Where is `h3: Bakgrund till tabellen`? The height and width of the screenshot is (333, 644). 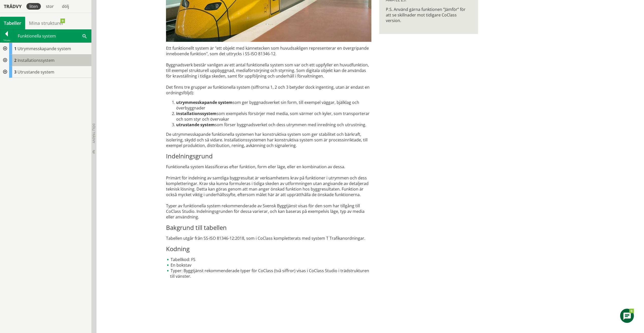
h3: Bakgrund till tabellen is located at coordinates (268, 228).